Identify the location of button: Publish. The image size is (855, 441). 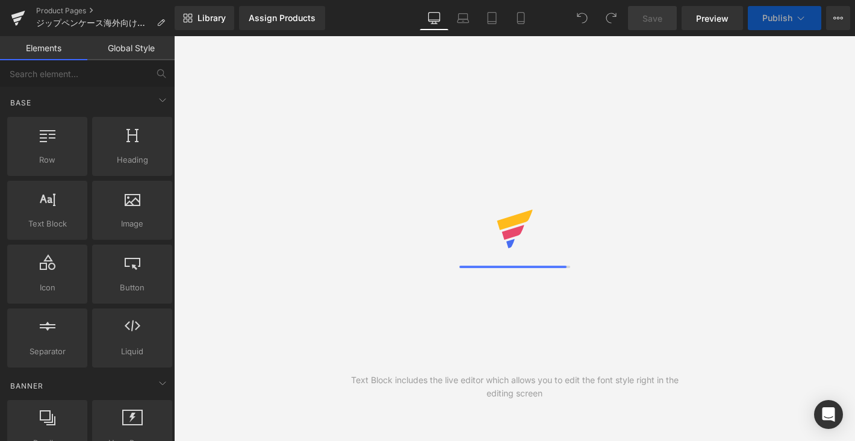
(784, 18).